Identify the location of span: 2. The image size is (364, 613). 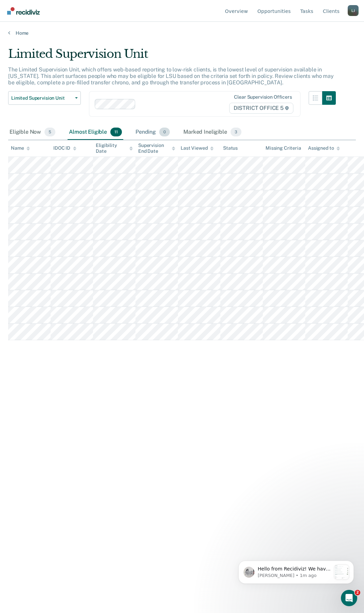
(358, 592).